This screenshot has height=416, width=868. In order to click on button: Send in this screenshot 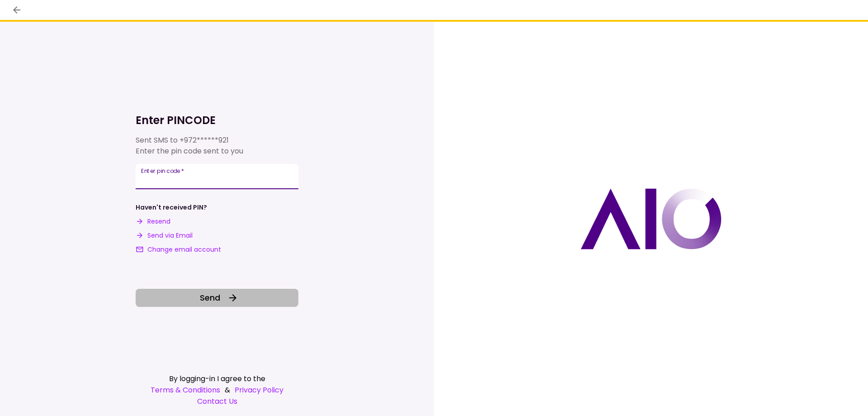, I will do `click(217, 298)`.